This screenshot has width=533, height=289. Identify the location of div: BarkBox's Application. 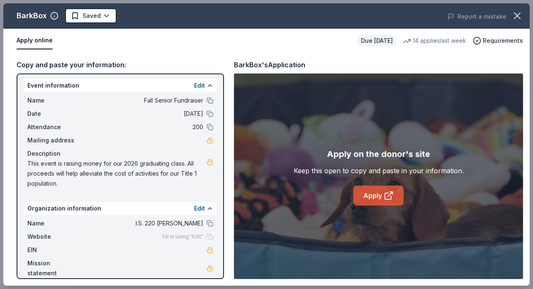
(270, 65).